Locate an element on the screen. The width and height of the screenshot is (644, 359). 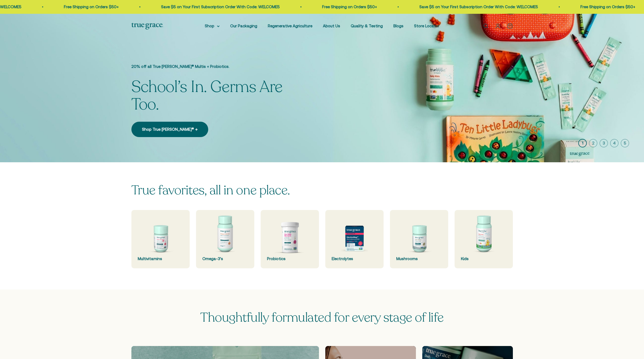
button: 2 is located at coordinates (593, 143).